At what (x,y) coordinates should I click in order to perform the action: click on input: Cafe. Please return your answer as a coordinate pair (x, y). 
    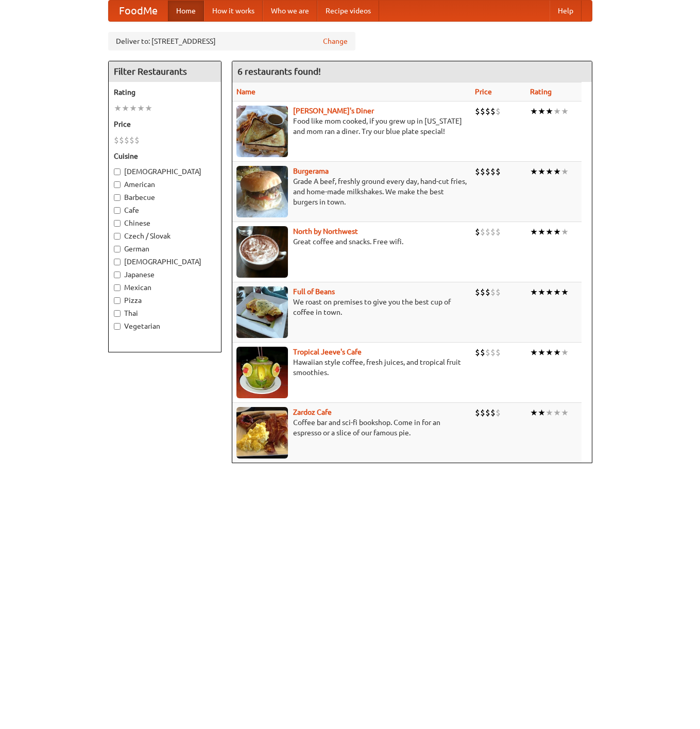
    Looking at the image, I should click on (116, 210).